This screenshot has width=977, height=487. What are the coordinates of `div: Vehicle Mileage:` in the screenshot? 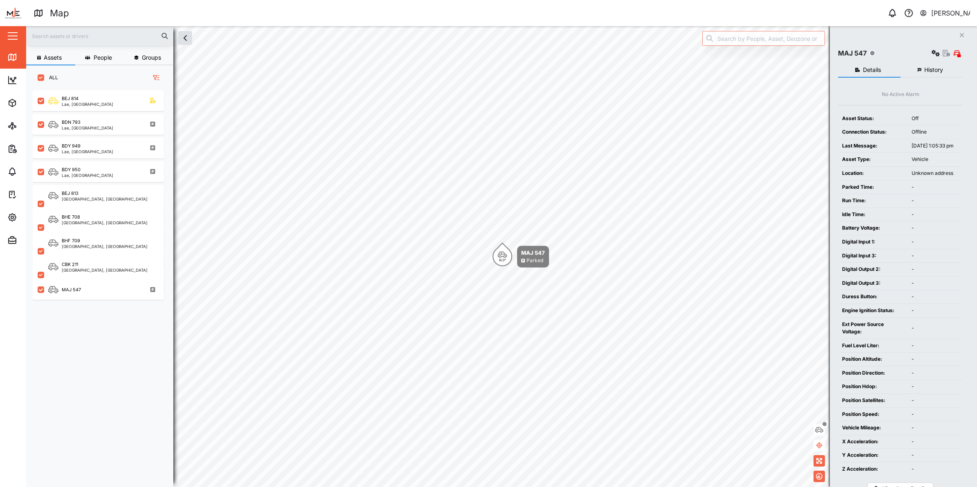 It's located at (873, 428).